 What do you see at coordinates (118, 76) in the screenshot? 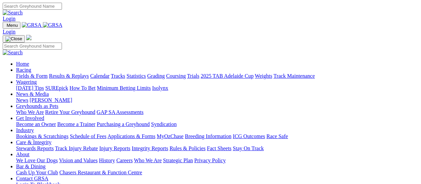
I see `a: Tracks` at bounding box center [118, 76].